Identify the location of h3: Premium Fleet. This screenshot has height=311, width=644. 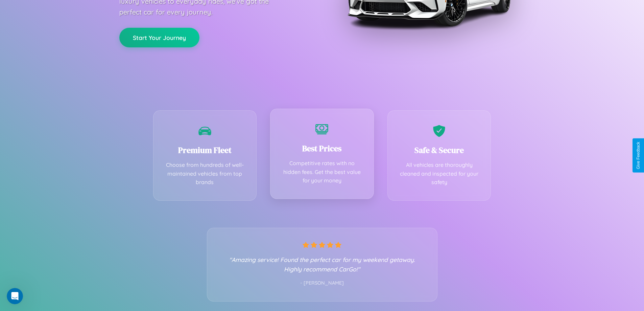
(205, 150).